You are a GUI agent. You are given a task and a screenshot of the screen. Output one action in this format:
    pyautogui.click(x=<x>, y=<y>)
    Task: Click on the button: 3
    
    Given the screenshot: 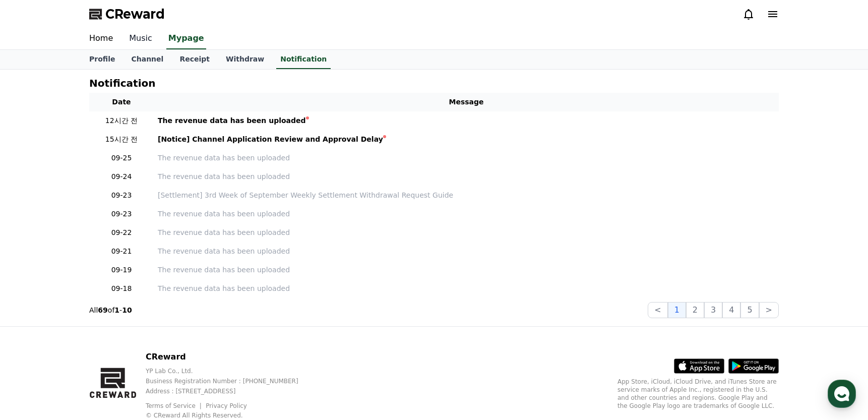 What is the action you would take?
    pyautogui.click(x=713, y=310)
    